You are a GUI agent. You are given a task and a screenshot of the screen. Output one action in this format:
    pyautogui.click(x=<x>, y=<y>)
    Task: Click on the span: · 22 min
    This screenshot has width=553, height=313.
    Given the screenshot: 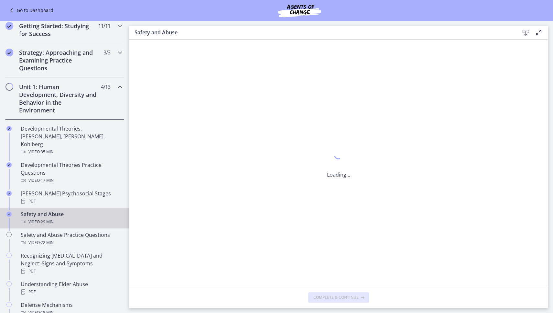 What is the action you would take?
    pyautogui.click(x=47, y=242)
    